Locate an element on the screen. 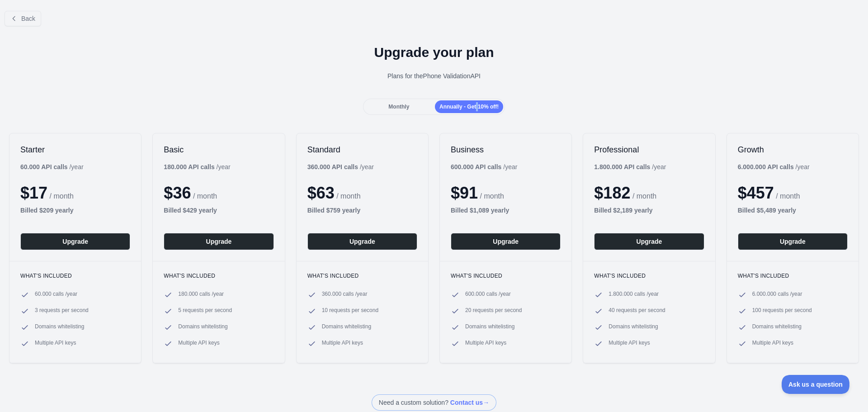  span: $ 91 is located at coordinates (464, 193).